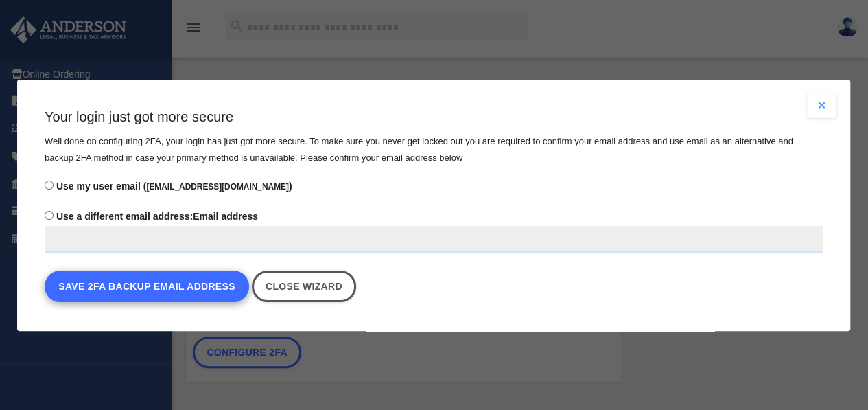 The height and width of the screenshot is (410, 868). What do you see at coordinates (147, 286) in the screenshot?
I see `button: Save 2FA backup email address` at bounding box center [147, 286].